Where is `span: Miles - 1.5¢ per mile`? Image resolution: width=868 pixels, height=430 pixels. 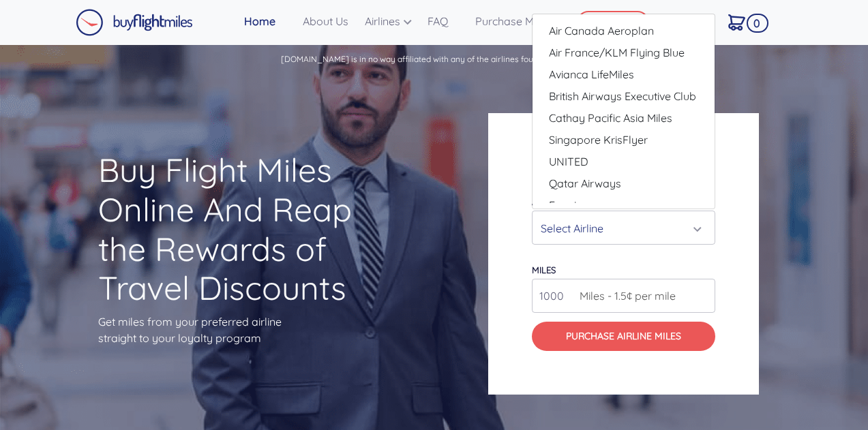
span: Miles - 1.5¢ per mile is located at coordinates (624, 296).